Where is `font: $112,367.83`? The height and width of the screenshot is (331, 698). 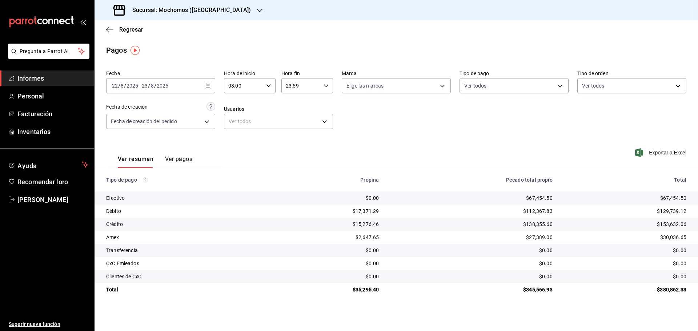
font: $112,367.83 is located at coordinates (538, 211).